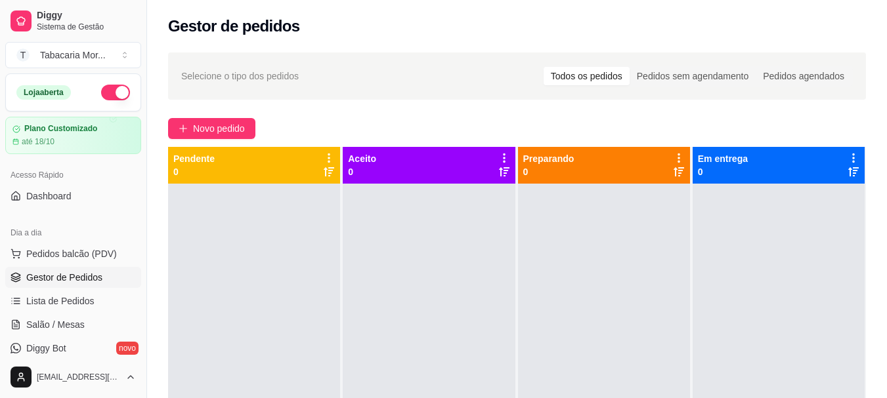  Describe the element at coordinates (46, 348) in the screenshot. I see `span: Diggy Bot` at that location.